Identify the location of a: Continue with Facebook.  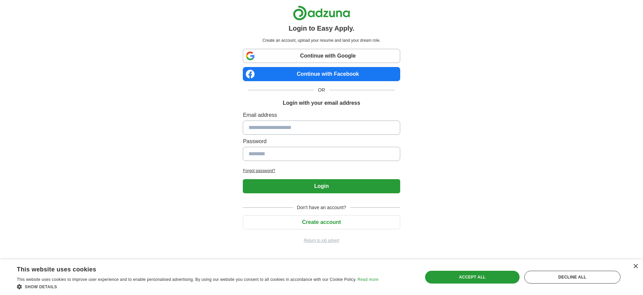
(321, 74).